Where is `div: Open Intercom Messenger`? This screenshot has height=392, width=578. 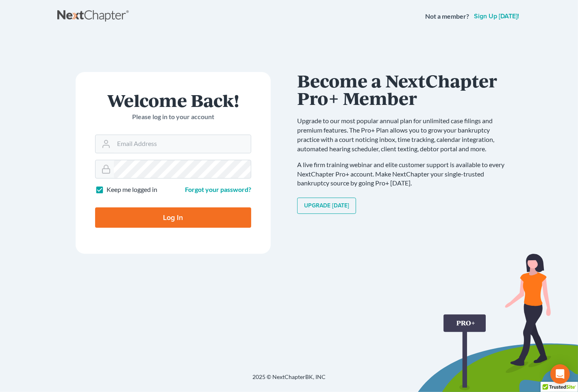 div: Open Intercom Messenger is located at coordinates (560, 374).